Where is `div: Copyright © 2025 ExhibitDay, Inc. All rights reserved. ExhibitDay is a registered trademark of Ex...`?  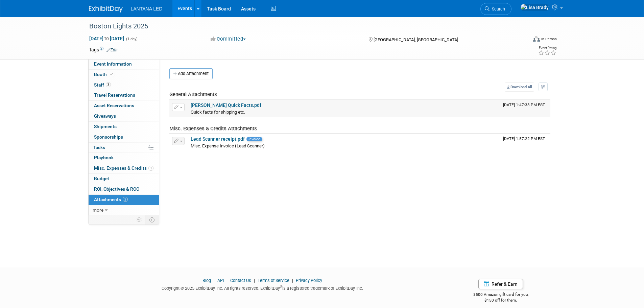
div: Copyright © 2025 ExhibitDay, Inc. All rights reserved. ExhibitDay is a registered trademark of Ex... is located at coordinates (263, 288).